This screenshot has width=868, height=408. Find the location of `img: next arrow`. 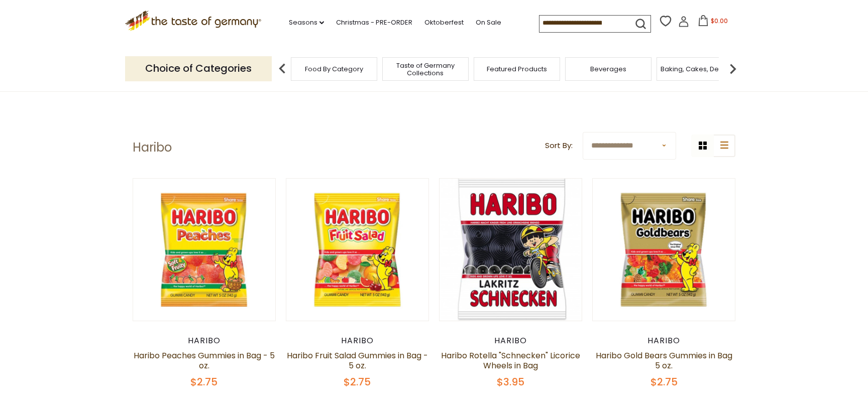

img: next arrow is located at coordinates (733, 69).